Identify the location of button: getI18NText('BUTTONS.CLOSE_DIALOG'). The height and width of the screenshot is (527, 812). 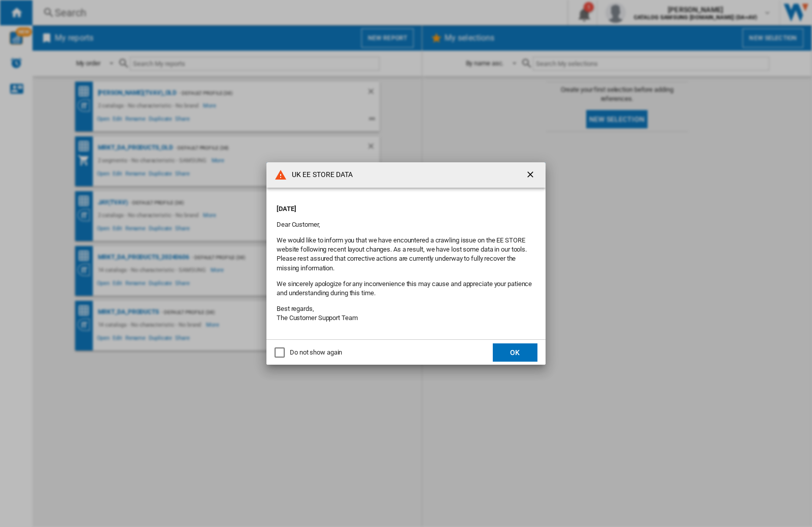
(531, 175).